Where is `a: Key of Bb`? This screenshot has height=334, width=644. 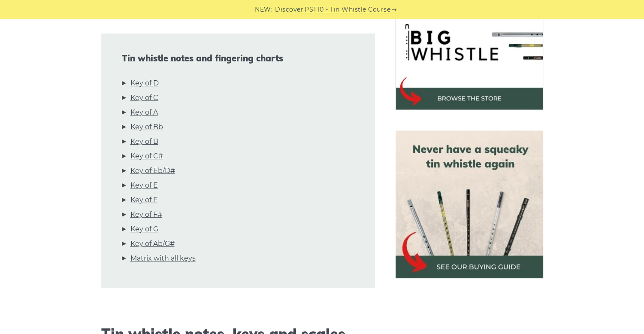 a: Key of Bb is located at coordinates (147, 127).